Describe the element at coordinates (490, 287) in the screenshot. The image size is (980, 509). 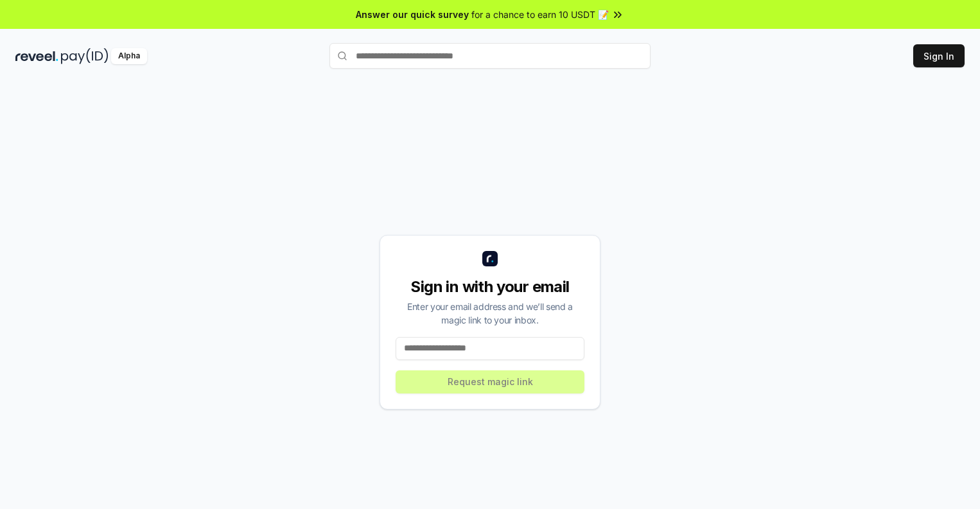
I see `div: Sign in with your email` at that location.